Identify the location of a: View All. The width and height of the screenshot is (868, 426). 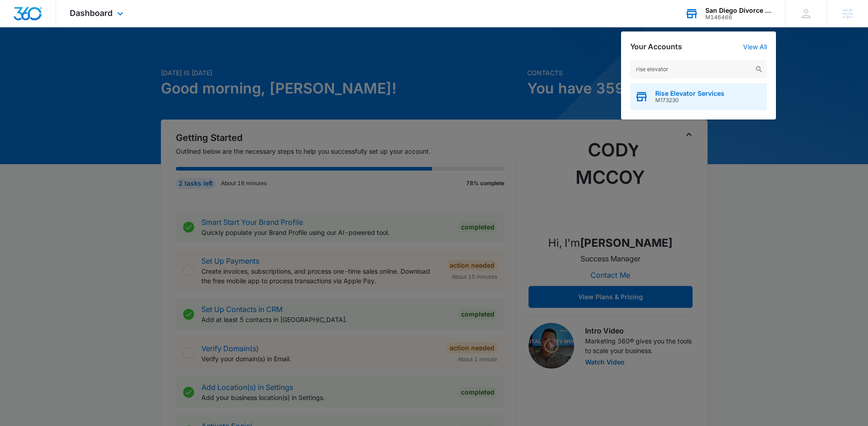
(755, 46).